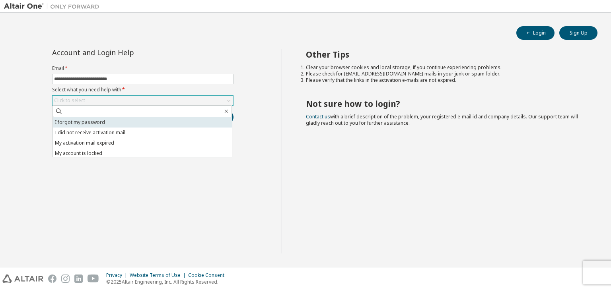 This screenshot has width=611, height=290. What do you see at coordinates (318, 117) in the screenshot?
I see `a: Contact us` at bounding box center [318, 117].